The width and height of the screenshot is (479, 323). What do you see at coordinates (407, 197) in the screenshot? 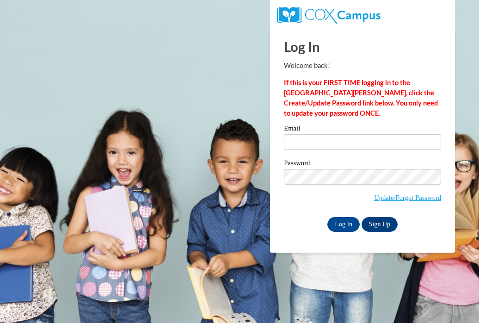
I see `a: Update/Forgot Password` at bounding box center [407, 197].